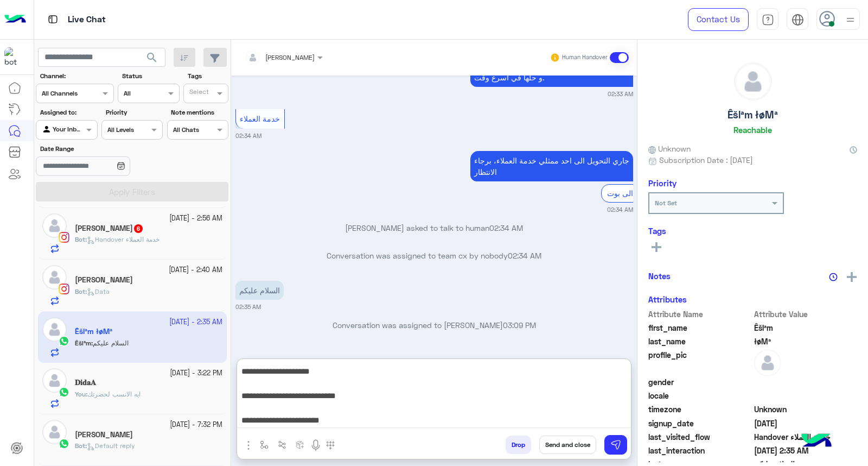  Describe the element at coordinates (300, 444) in the screenshot. I see `button: create order` at that location.